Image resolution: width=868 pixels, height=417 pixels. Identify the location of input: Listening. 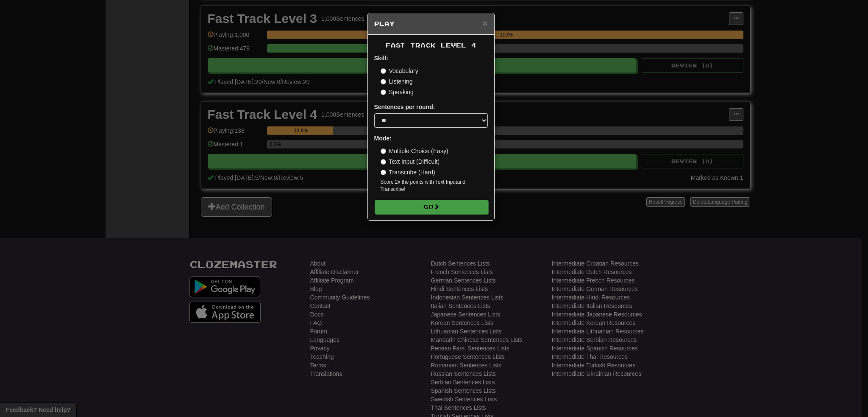
(383, 81).